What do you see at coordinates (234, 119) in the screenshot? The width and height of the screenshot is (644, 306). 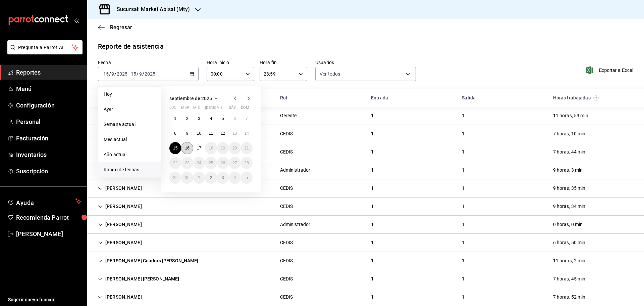 I see `abbr: 6 de septiembre de 2025` at bounding box center [234, 119].